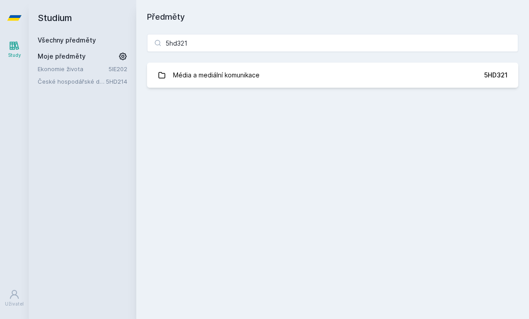 Image resolution: width=529 pixels, height=319 pixels. Describe the element at coordinates (332, 43) in the screenshot. I see `input: Název nebo ident předmětu…` at that location.